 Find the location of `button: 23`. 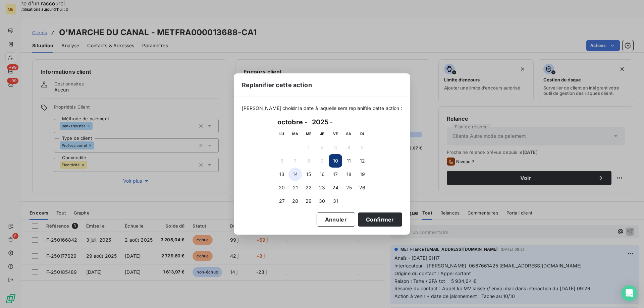

button: 23 is located at coordinates (322, 187).